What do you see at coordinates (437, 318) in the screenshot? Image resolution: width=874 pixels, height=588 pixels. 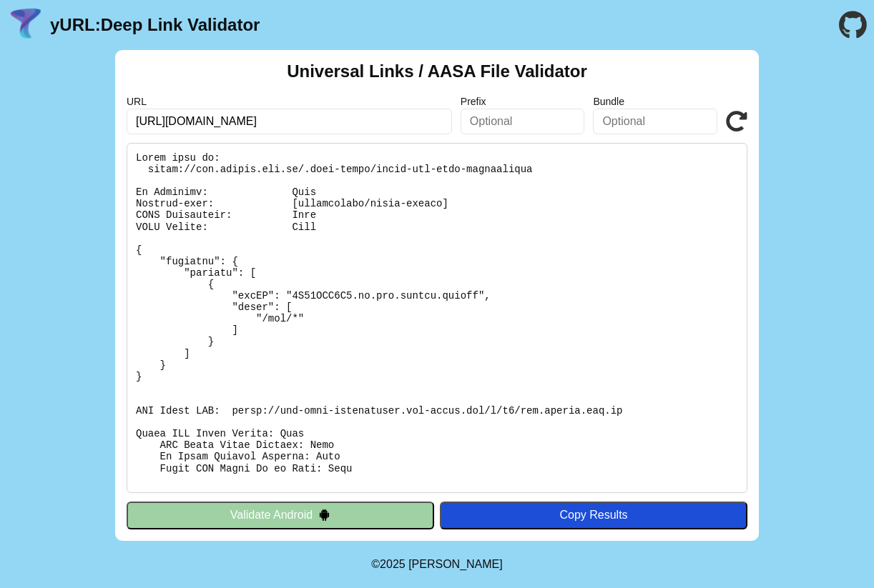 I see `pre: Lorem ipsu do: sitam://con.adipis.eli.se/.doei-tempo/incid-utl-etdo-magnaaliqua En Adminimv: Quis...` at bounding box center [437, 318].